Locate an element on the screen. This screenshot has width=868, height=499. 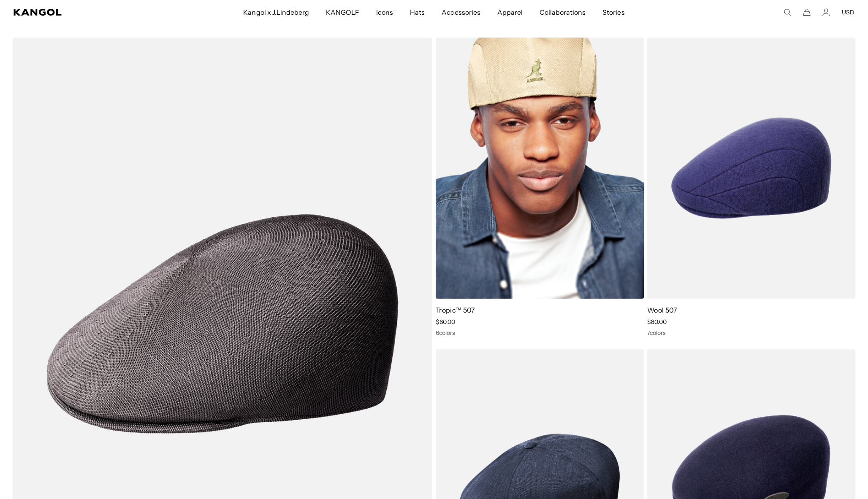
a: Kangol is located at coordinates (87, 13).